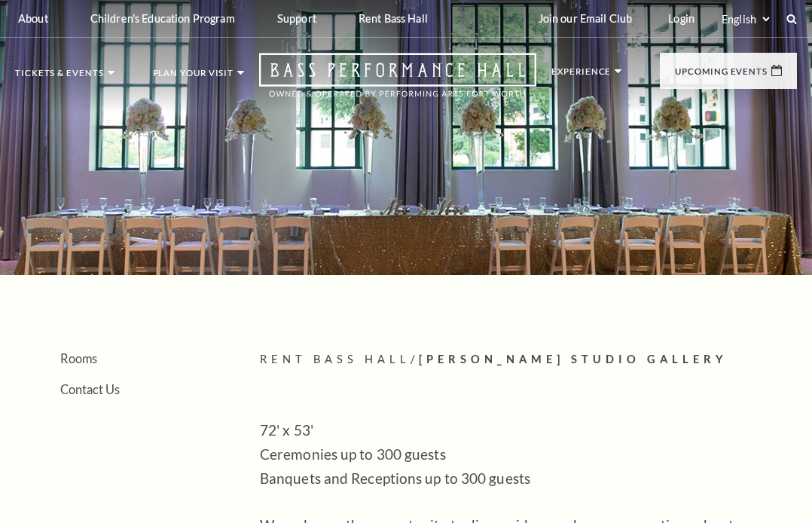  I want to click on p: 72' x 53' Ceremonies up to 300 guests Banquets and Receptions up to 300 guests, so click(505, 454).